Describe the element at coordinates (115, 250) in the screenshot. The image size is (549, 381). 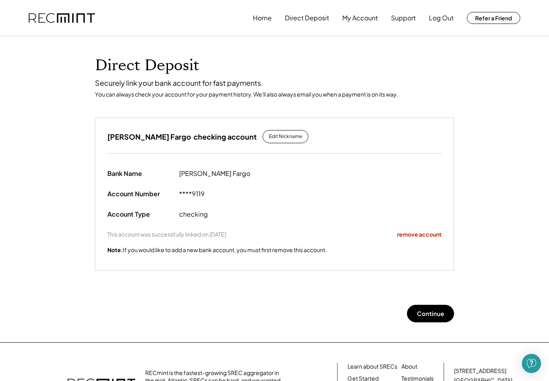
I see `strong: Note:` at that location.